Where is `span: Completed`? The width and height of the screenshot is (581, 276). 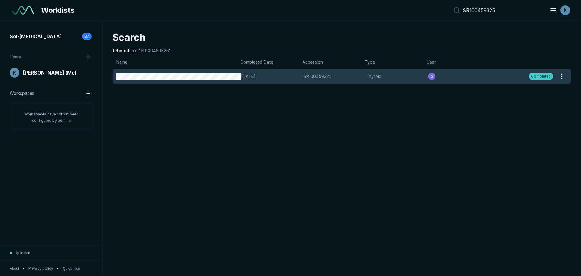
span: Completed is located at coordinates (541, 76).